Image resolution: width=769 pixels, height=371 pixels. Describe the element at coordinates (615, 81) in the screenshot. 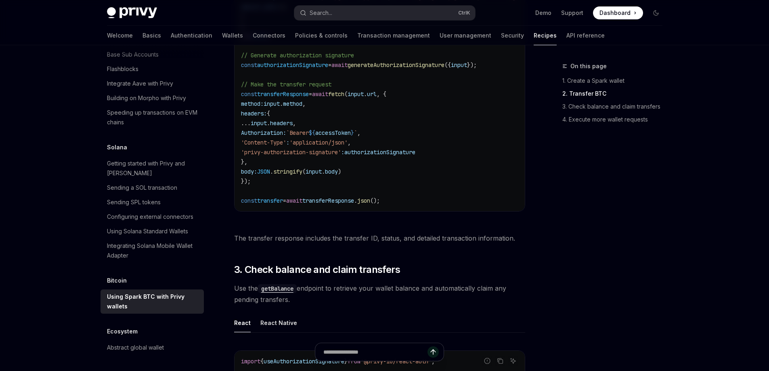

I see `a: 1. Create a Spark wallet` at that location.